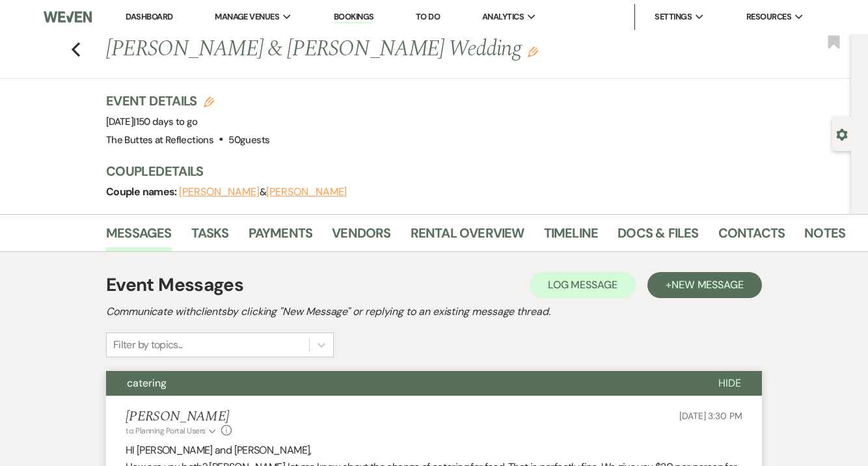 This screenshot has width=868, height=466. Describe the element at coordinates (172, 430) in the screenshot. I see `button: to: Planning Portal Users` at that location.